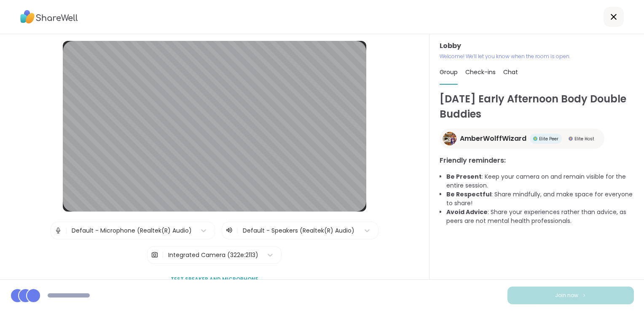 Image resolution: width=644 pixels, height=311 pixels. What do you see at coordinates (536, 46) in the screenshot?
I see `h3: Lobby` at bounding box center [536, 46].